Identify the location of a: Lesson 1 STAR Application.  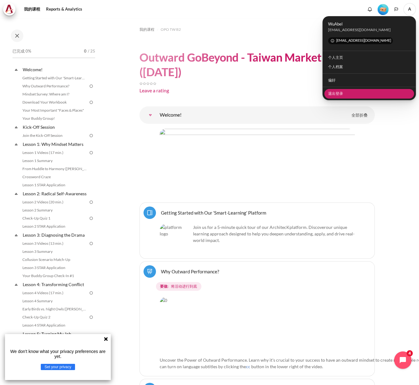
(54, 185).